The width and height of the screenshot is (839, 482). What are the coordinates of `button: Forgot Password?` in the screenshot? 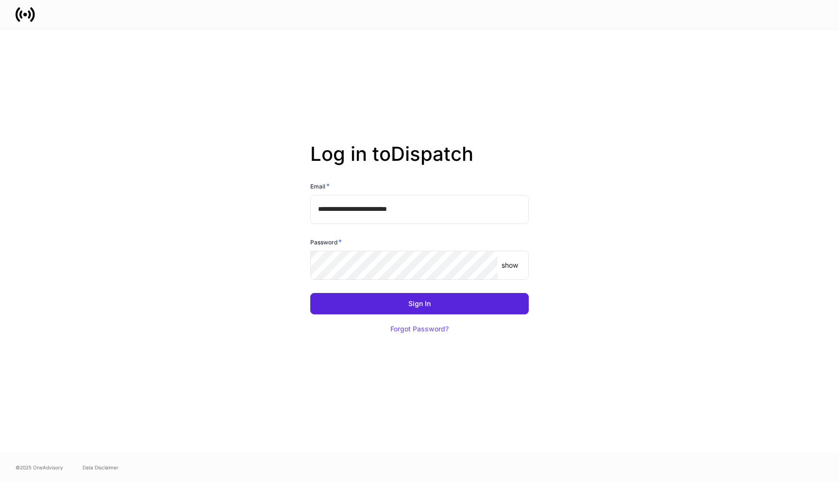 It's located at (419, 329).